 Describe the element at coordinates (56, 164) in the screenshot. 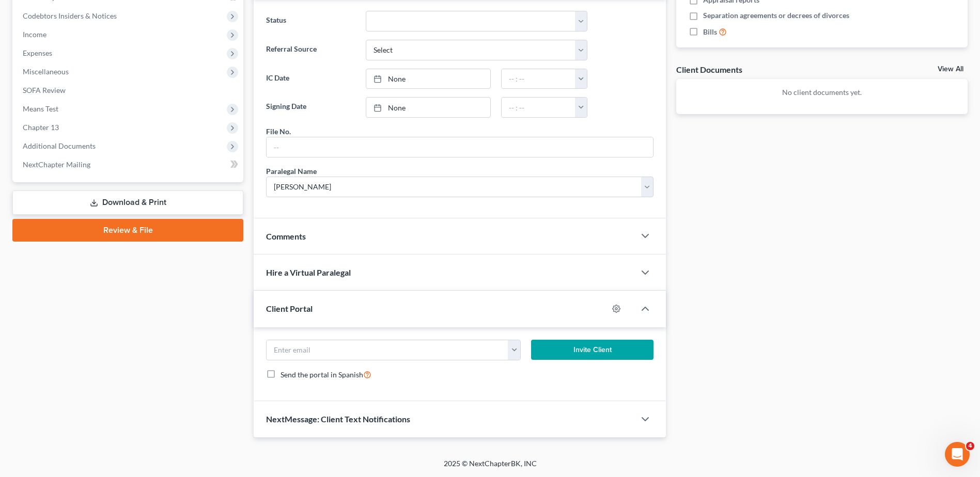

I see `span: NextChapter Mailing` at that location.